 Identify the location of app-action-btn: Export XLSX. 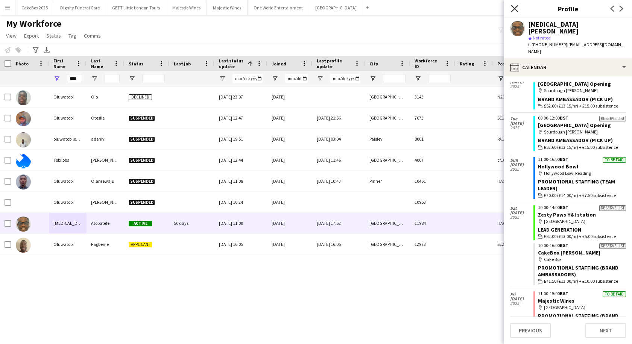
(47, 50).